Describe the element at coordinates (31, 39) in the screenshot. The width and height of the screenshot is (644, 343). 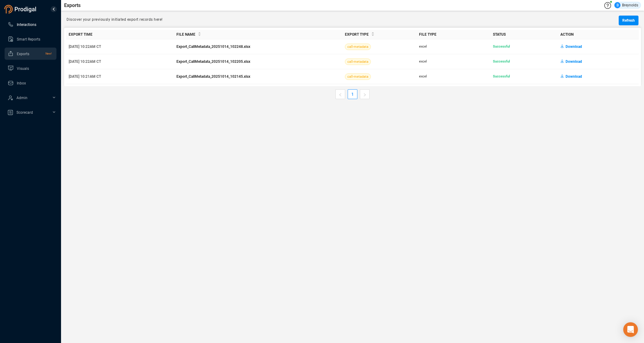
I see `li: Smart Reports` at that location.